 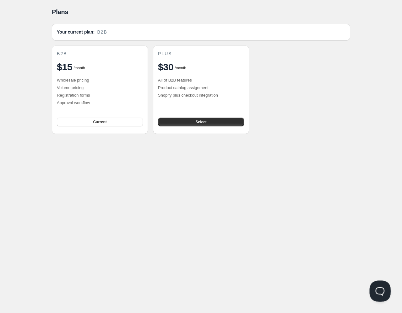 What do you see at coordinates (165, 67) in the screenshot?
I see `h2: $30` at bounding box center [165, 67].